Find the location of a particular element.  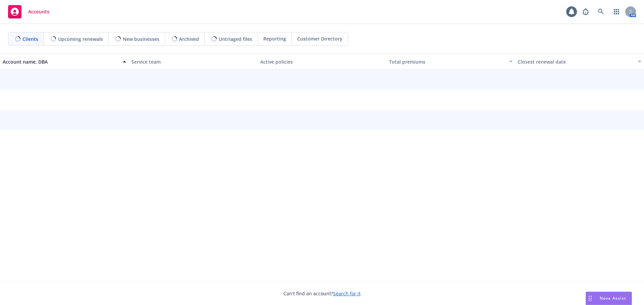

span: Upcoming renewals is located at coordinates (80, 39).